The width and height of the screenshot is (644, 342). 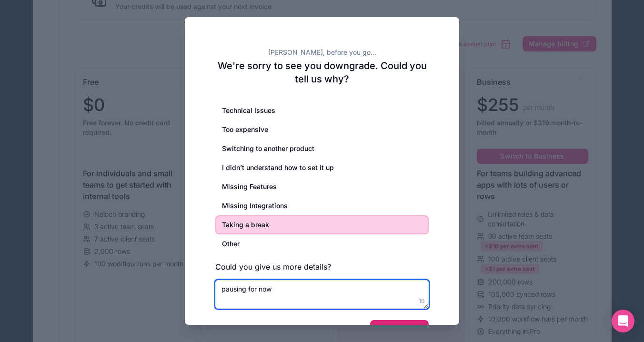 I want to click on div: I didn’t understand how to set it up, so click(x=322, y=168).